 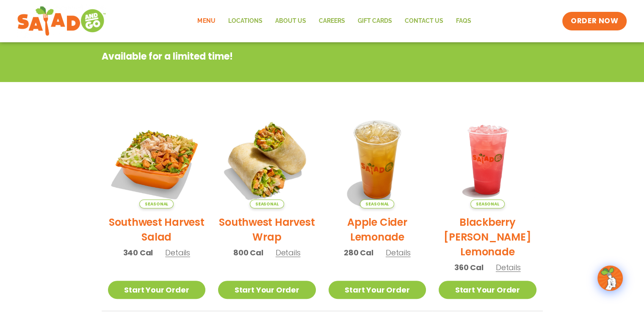 I want to click on span: 800 Cal, so click(x=248, y=253).